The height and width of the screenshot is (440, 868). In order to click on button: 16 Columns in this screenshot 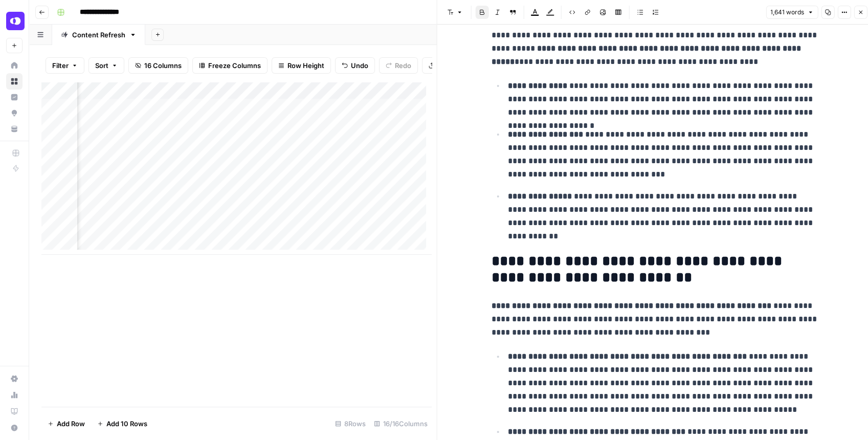, I will do `click(158, 66)`.